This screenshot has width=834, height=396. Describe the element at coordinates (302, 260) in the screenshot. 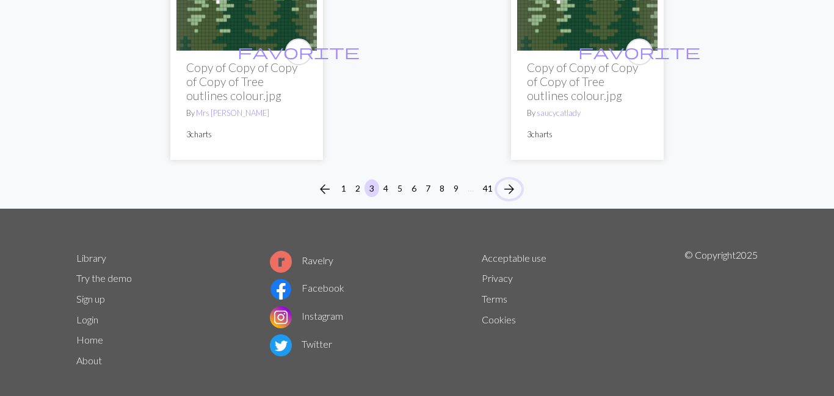

I see `a: Ravelry` at that location.